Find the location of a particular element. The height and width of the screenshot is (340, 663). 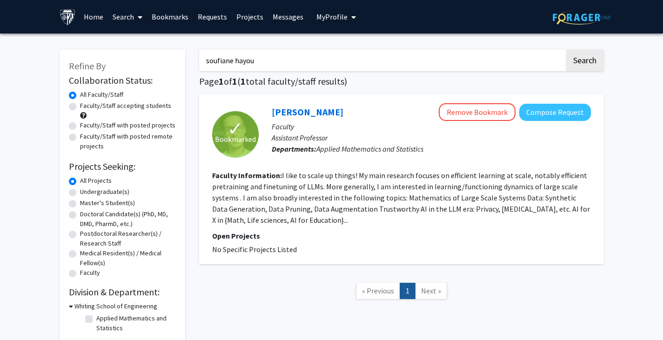

button: Search is located at coordinates (585, 60).